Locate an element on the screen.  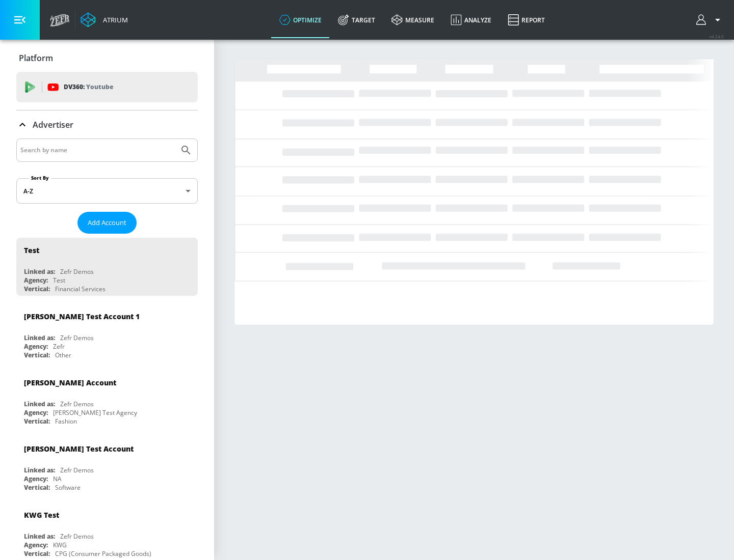
div: Platform is located at coordinates (107, 58).